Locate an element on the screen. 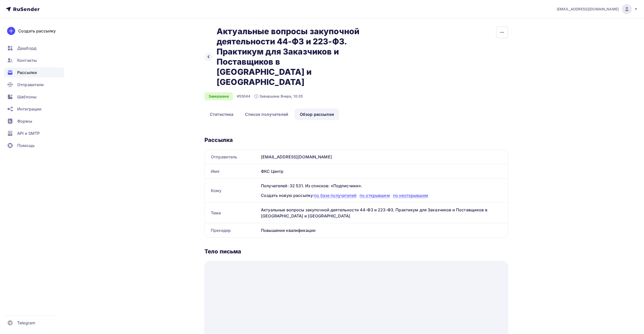  span: по открывшим is located at coordinates (375, 195).